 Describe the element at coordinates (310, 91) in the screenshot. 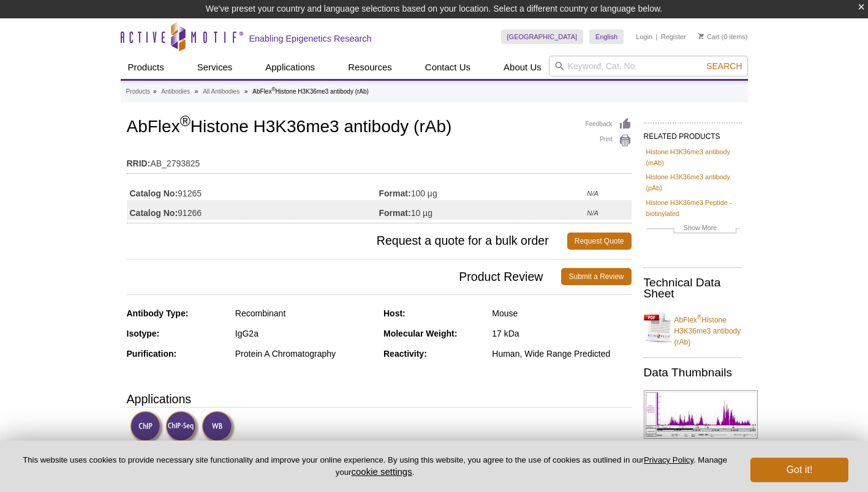

I see `li: AbFlex Histone H3K36me3 antibody (rAb)` at that location.